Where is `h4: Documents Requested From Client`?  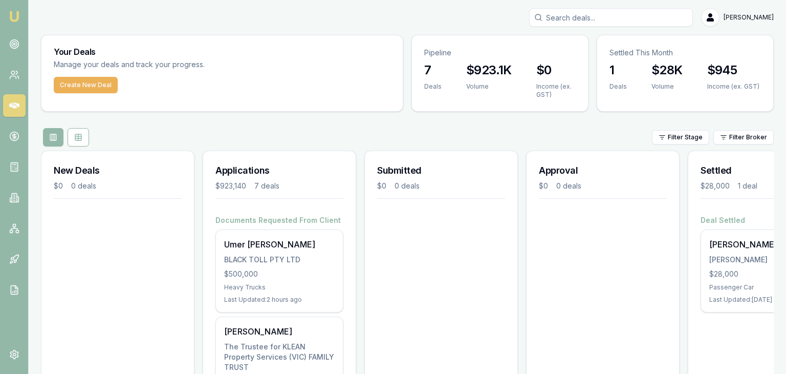 h4: Documents Requested From Client is located at coordinates (280, 220).